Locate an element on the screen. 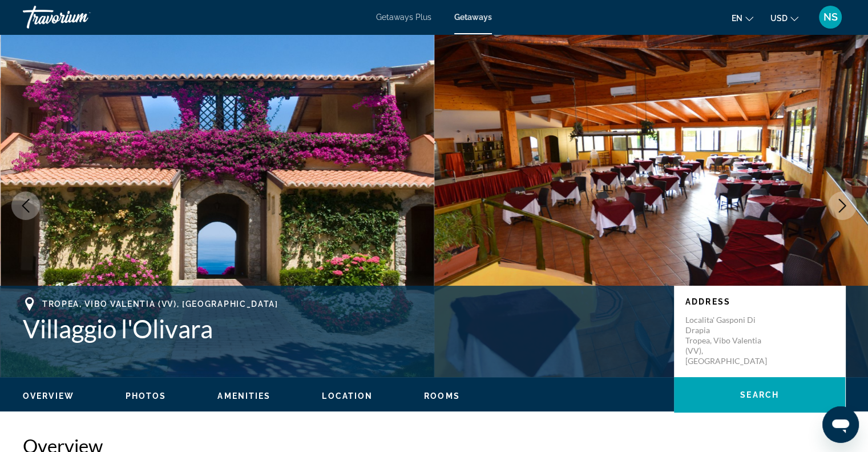 The width and height of the screenshot is (868, 452). button: Search is located at coordinates (760, 395).